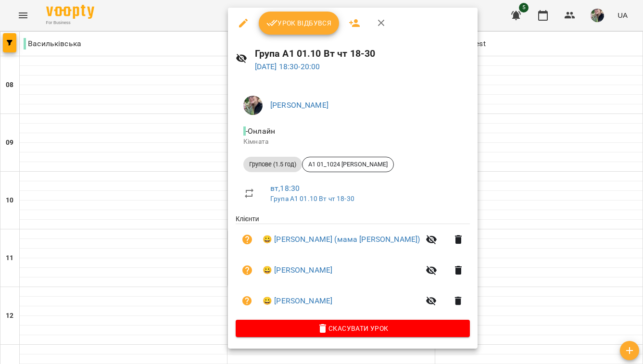  What do you see at coordinates (253, 105) in the screenshot?
I see `img: ee1b7481cd68f5b66c71edb09350e4c2.jpg` at bounding box center [253, 105].